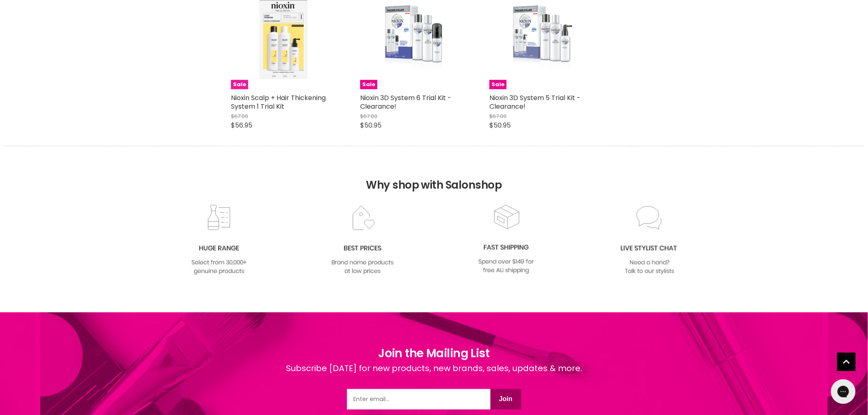 The width and height of the screenshot is (868, 415). Describe the element at coordinates (278, 102) in the screenshot. I see `a: Nioxin Scalp + Hair Thickening System 1 Trial Kit` at that location.